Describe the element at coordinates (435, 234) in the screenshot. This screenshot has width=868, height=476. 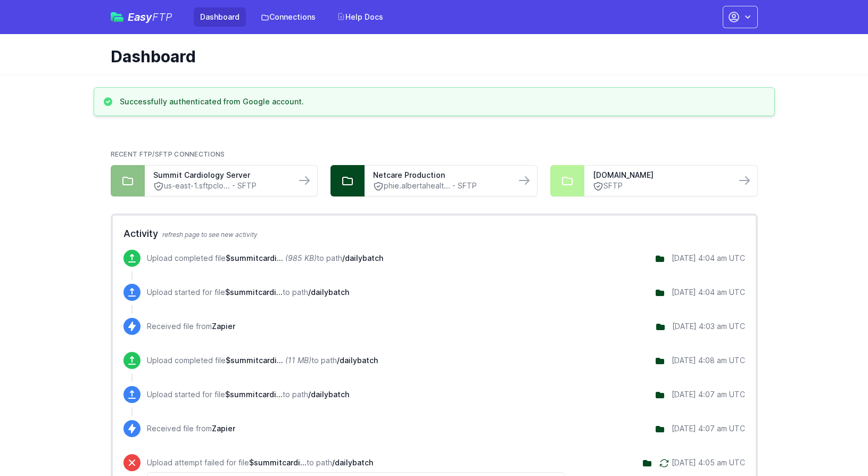
I see `h2: Activity` at that location.